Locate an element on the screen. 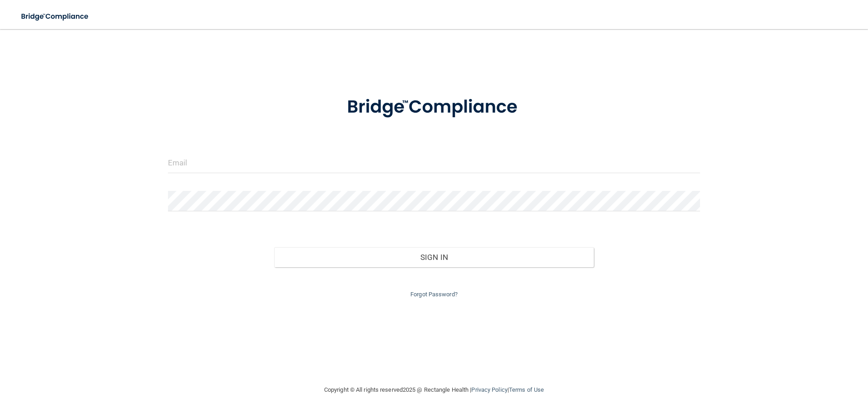 Image resolution: width=868 pixels, height=414 pixels. a: Terms of Use is located at coordinates (526, 390).